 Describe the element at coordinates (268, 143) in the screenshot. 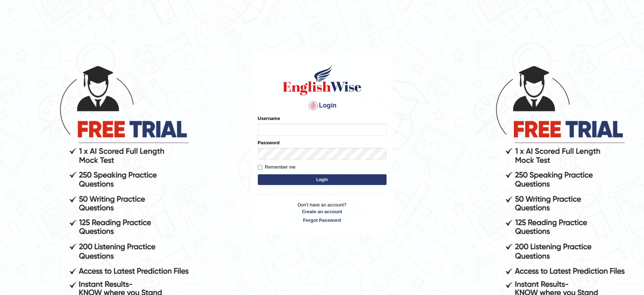

I see `label: Password` at that location.